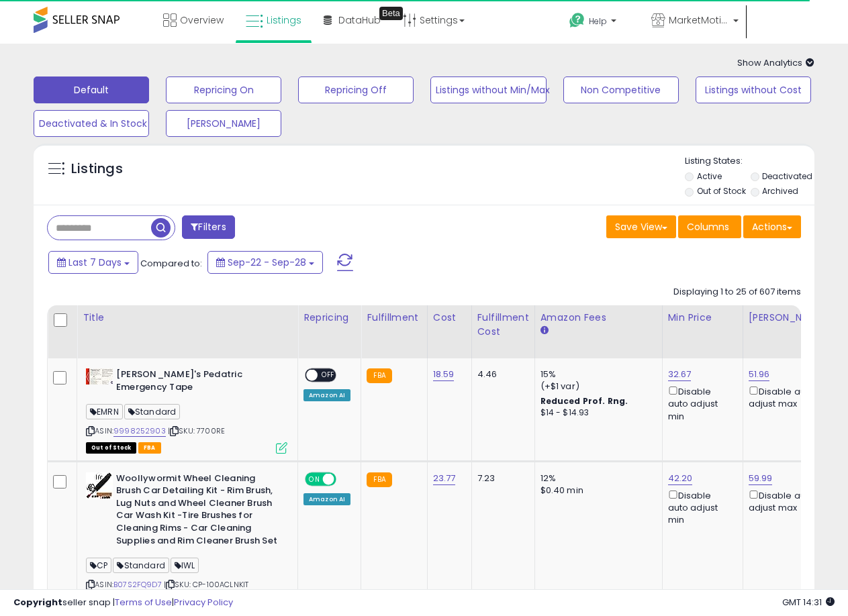 The image size is (848, 616). What do you see at coordinates (197, 512) in the screenshot?
I see `b: Woollywormit Wheel Cleaning Brush Car Detailing Kit - Rim Brush, Lug Nuts and Wheel Cleaner Brush...` at bounding box center [197, 512].